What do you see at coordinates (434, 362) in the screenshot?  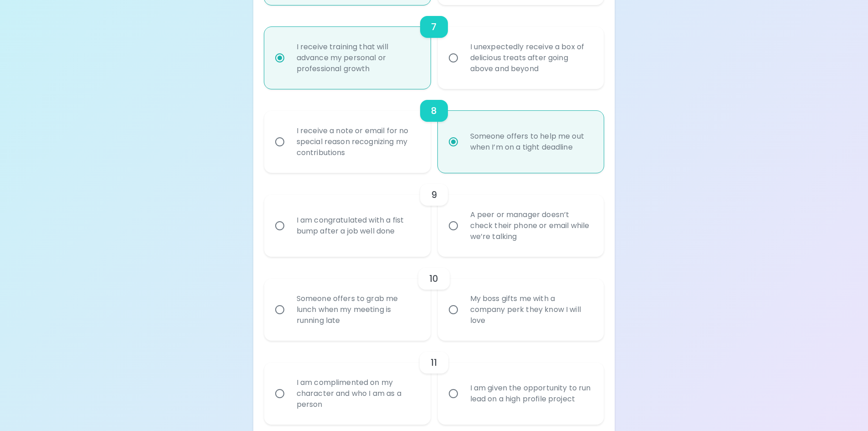 I see `h6: 11` at bounding box center [434, 362].